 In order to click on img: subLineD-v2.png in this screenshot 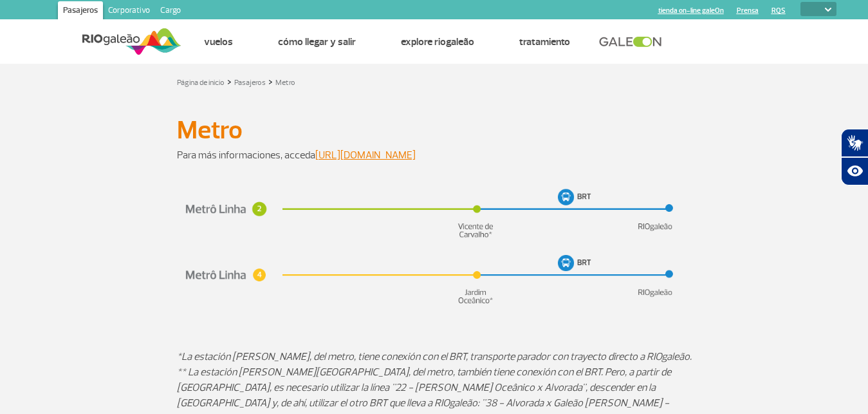, I will do `click(434, 247)`.